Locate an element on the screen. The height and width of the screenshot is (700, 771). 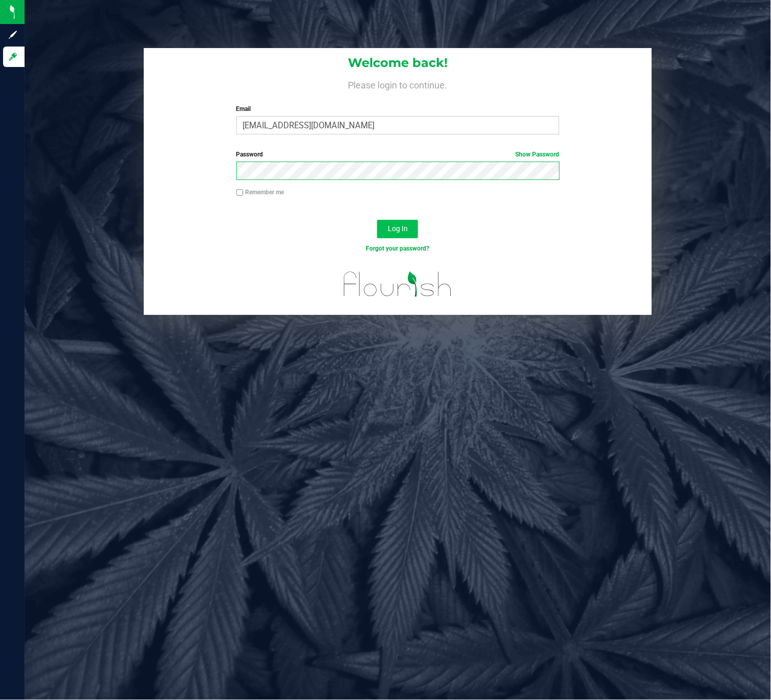
input: Remember me is located at coordinates (240, 193).